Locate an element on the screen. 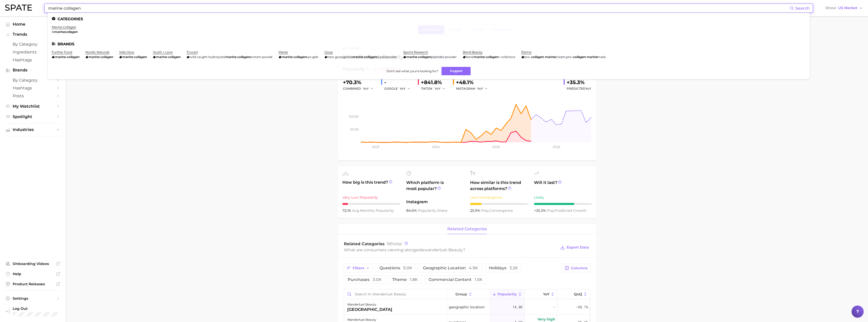 This screenshot has height=322, width=868. div: INSTAGRAM is located at coordinates (474, 89).